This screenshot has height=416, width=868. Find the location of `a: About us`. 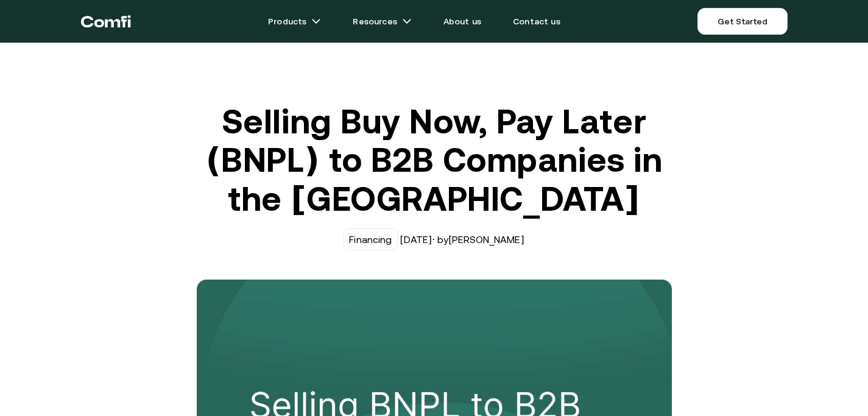

a: About us is located at coordinates (462, 21).